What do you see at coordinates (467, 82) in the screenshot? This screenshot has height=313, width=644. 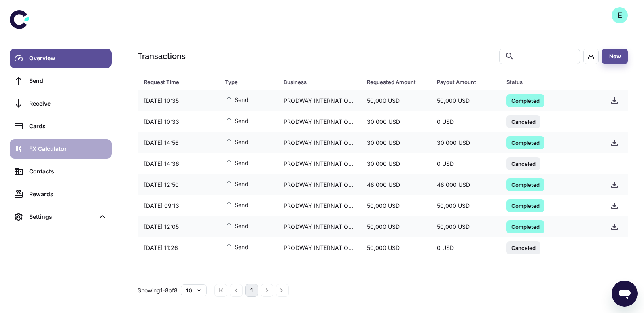 I see `span: Payout Amount` at bounding box center [467, 82].